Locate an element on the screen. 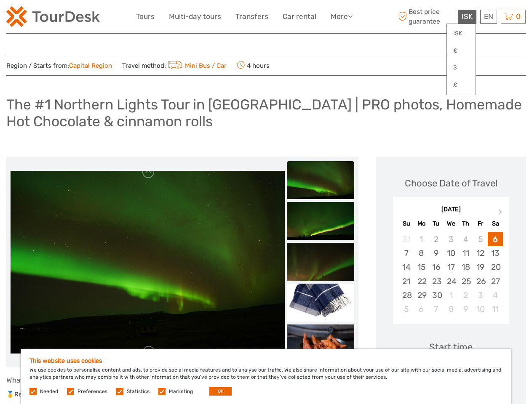  img: 58615b8703004d96b88c751e04c46b4b_slider_thumbnail.jpeg is located at coordinates (320, 262).